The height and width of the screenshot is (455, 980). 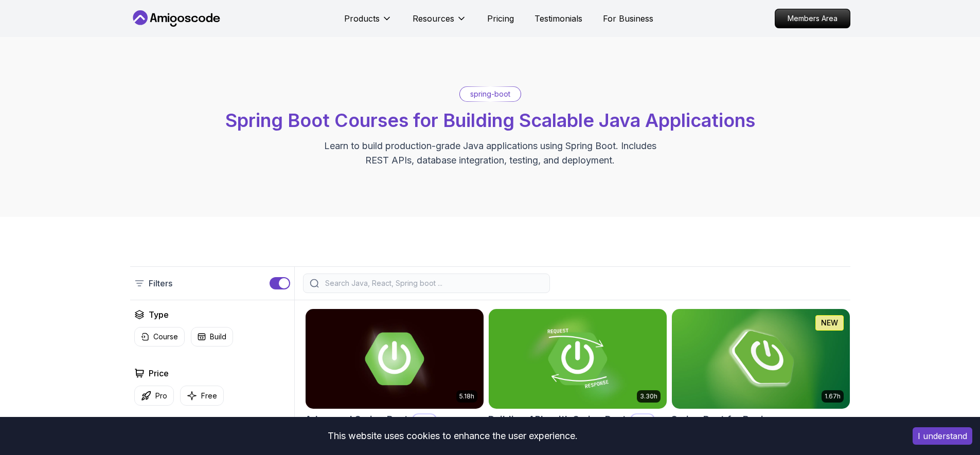 What do you see at coordinates (154, 396) in the screenshot?
I see `button: Pro` at bounding box center [154, 396].